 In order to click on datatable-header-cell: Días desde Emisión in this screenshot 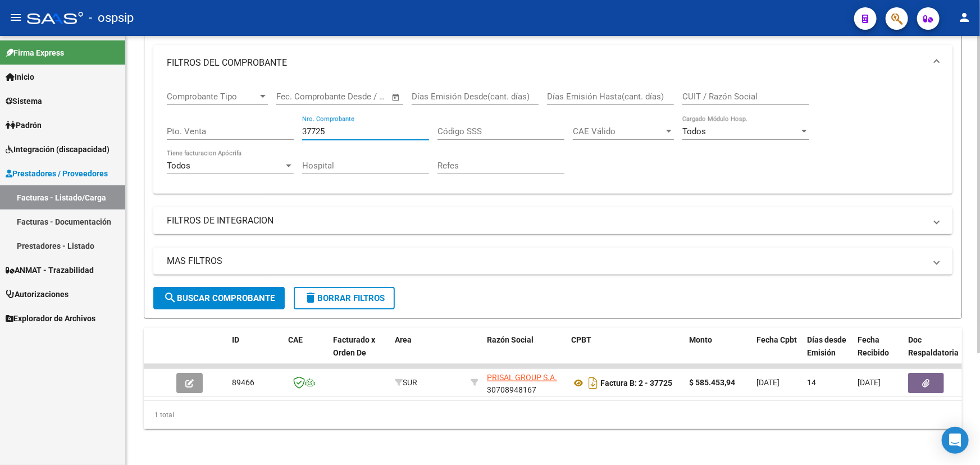, I will do `click(828, 352)`.